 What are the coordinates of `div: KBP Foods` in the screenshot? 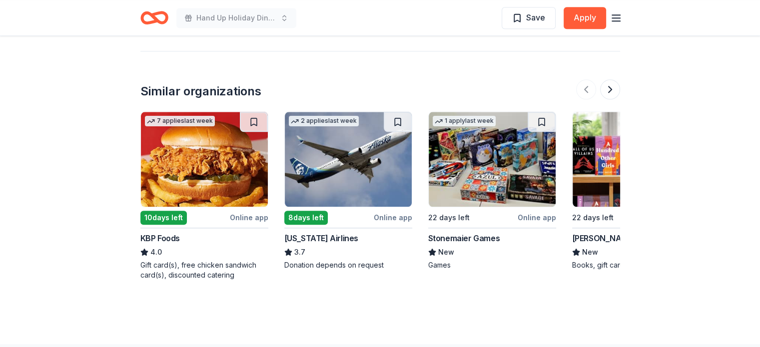 It's located at (160, 238).